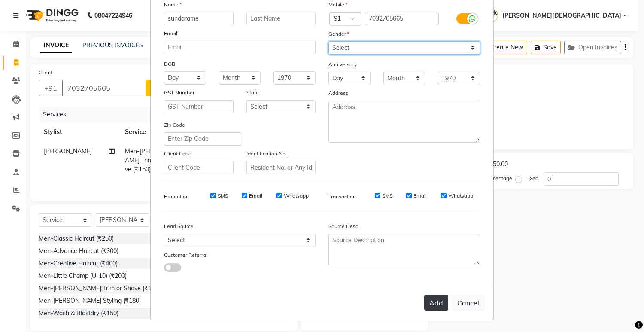  I want to click on label: Customer Referral, so click(185, 255).